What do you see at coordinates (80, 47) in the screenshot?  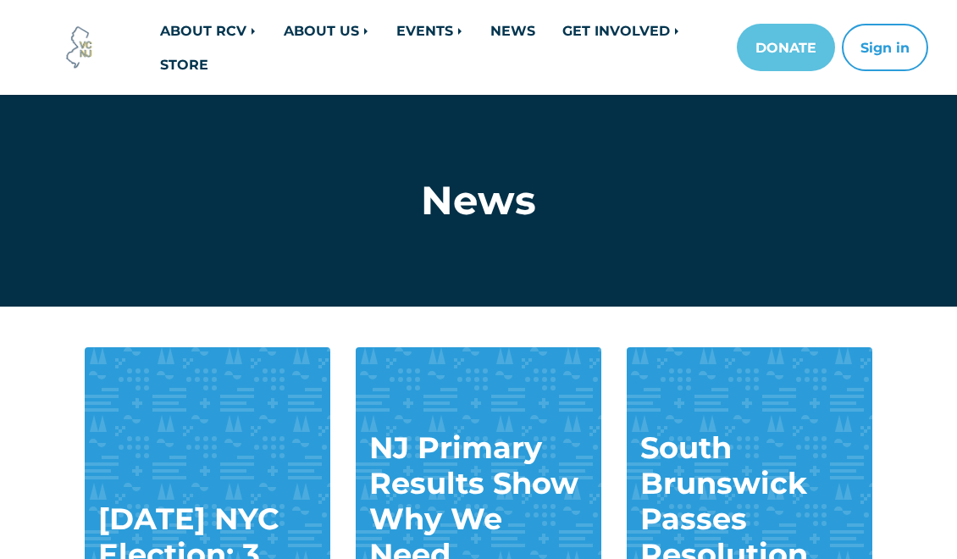 I see `img: Voter Choice NJ` at bounding box center [80, 47].